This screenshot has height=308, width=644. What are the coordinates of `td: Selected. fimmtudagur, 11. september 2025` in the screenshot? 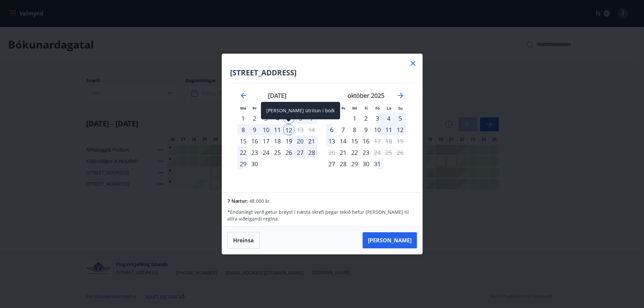 It's located at (277, 130).